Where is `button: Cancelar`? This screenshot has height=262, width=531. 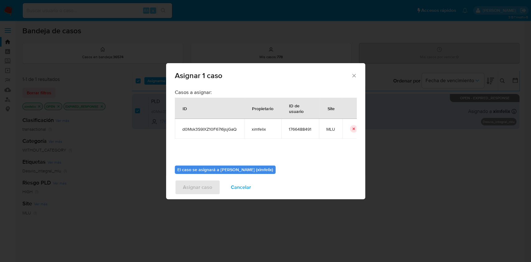
button: Cancelar is located at coordinates (241, 187).